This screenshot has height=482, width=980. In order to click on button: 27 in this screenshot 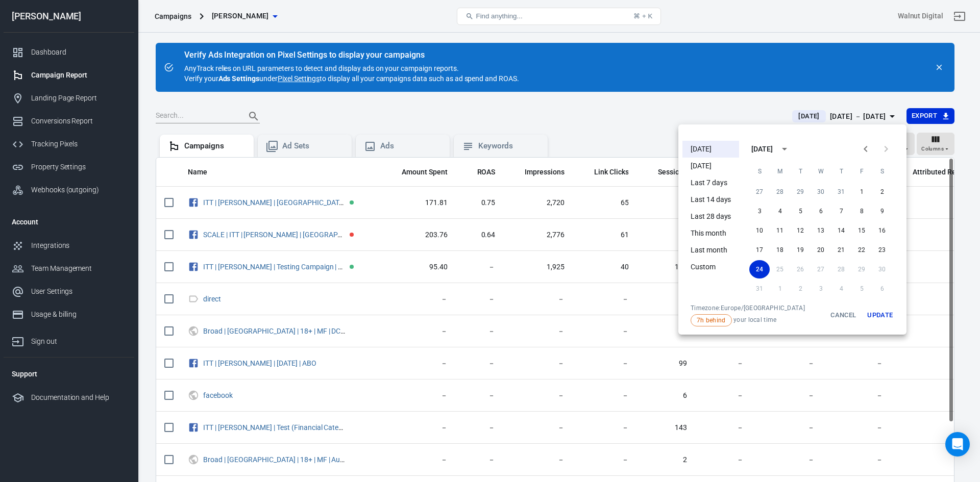, I will do `click(759, 192)`.